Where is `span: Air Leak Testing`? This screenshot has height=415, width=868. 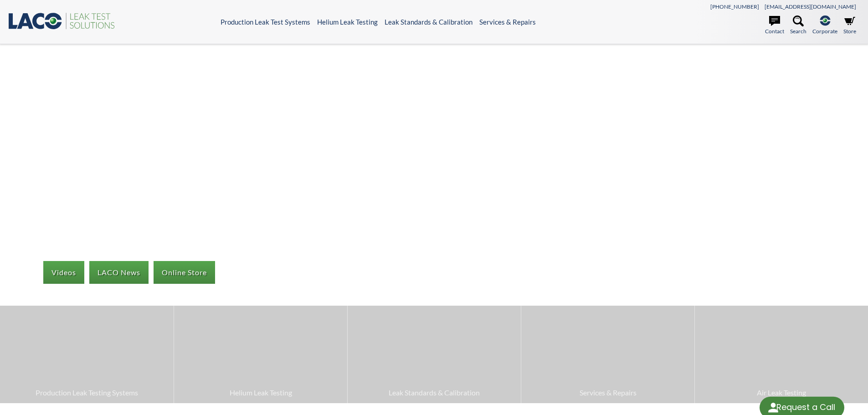 span: Air Leak Testing is located at coordinates (782, 393).